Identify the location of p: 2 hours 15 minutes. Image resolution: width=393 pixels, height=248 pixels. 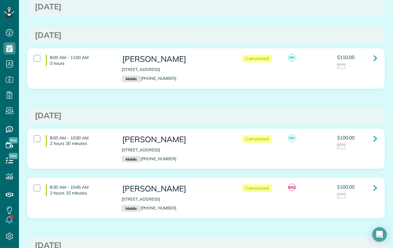
(81, 193).